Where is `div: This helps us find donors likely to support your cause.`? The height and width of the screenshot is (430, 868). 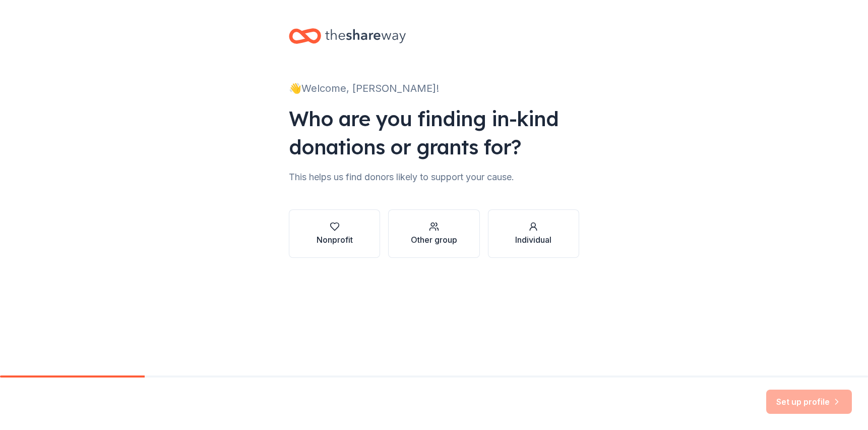
div: This helps us find donors likely to support your cause. is located at coordinates (434, 177).